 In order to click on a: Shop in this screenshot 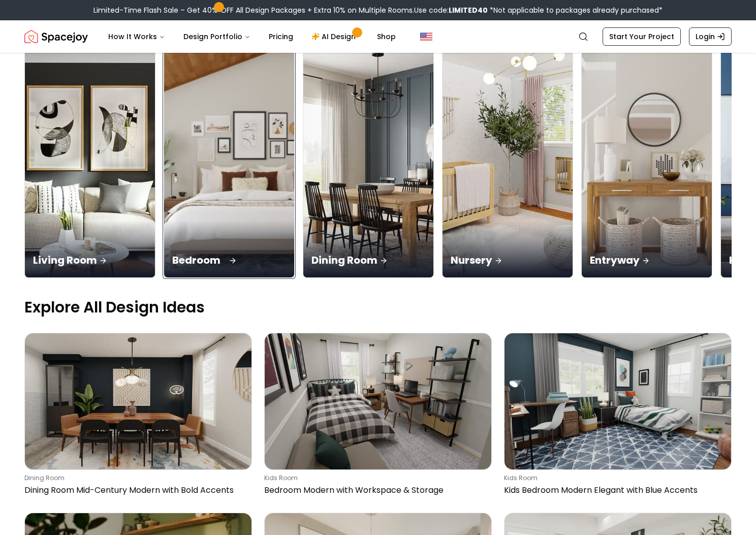, I will do `click(386, 37)`.